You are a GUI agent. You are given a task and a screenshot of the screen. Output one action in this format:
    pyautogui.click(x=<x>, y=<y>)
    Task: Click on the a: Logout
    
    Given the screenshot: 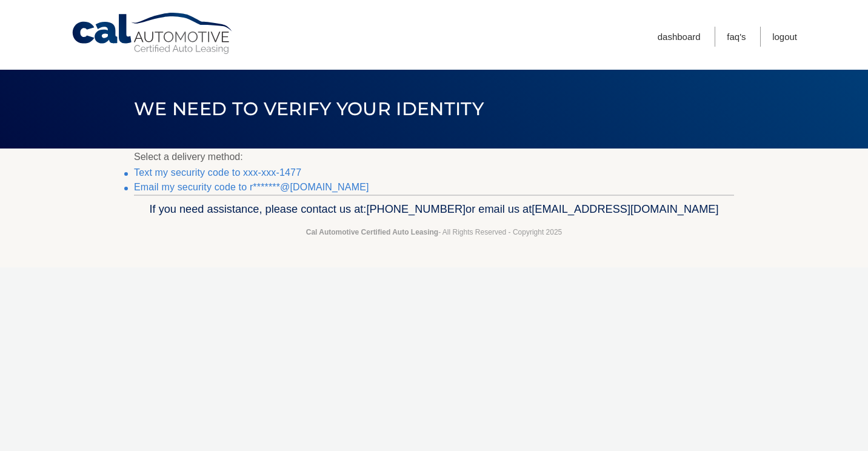 What is the action you would take?
    pyautogui.click(x=785, y=36)
    